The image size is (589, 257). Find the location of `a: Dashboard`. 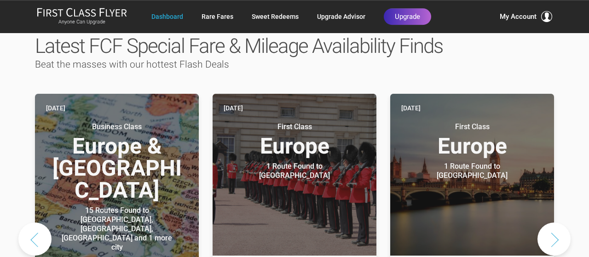

a: Dashboard is located at coordinates (167, 17).